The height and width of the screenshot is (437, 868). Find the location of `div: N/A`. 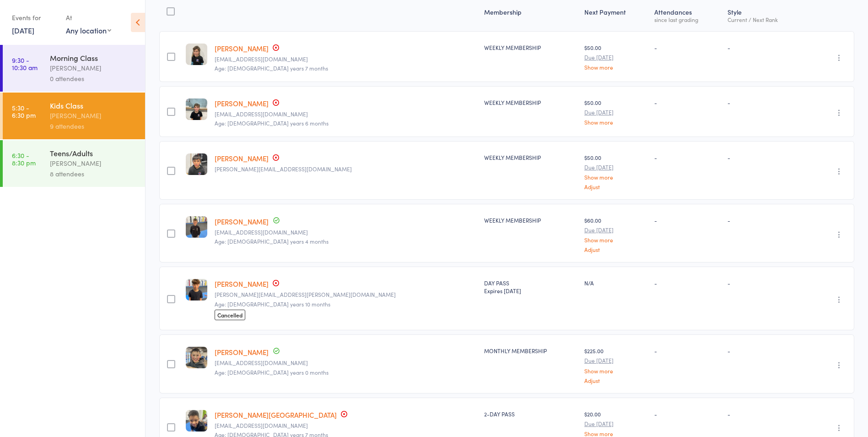

div: N/A is located at coordinates (616, 283).